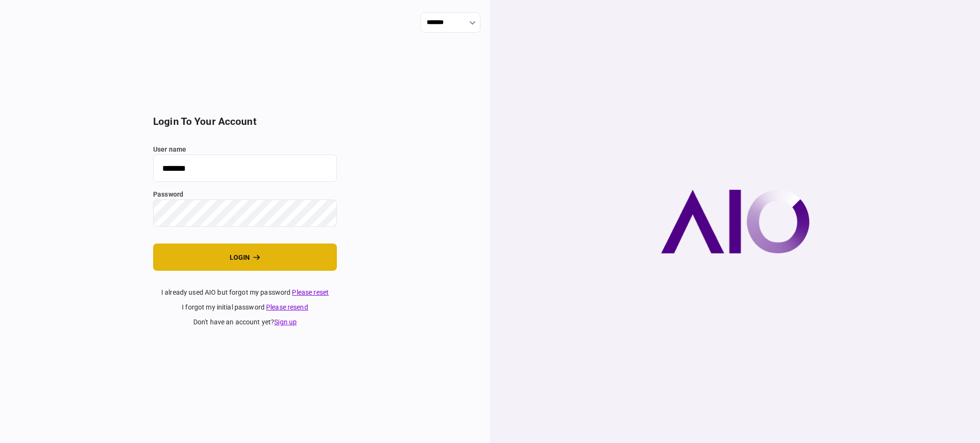 This screenshot has width=980, height=443. I want to click on div: I already used AIO but forgot my password, so click(245, 292).